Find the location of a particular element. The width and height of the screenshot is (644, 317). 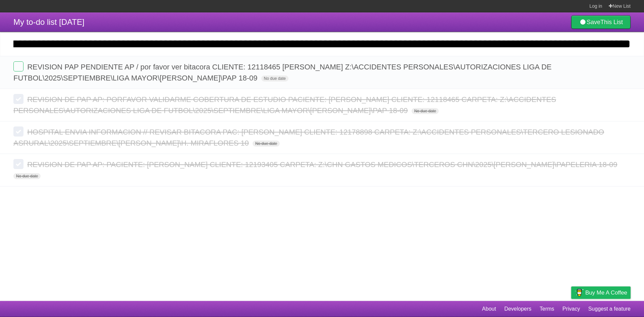

a: Suggest a feature is located at coordinates (610, 309).